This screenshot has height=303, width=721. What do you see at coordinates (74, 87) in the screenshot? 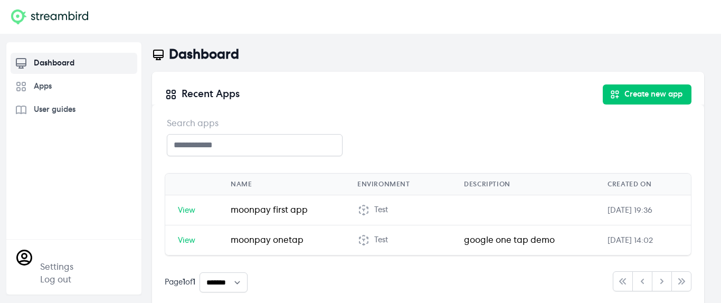
I see `a: Apps` at bounding box center [74, 87].